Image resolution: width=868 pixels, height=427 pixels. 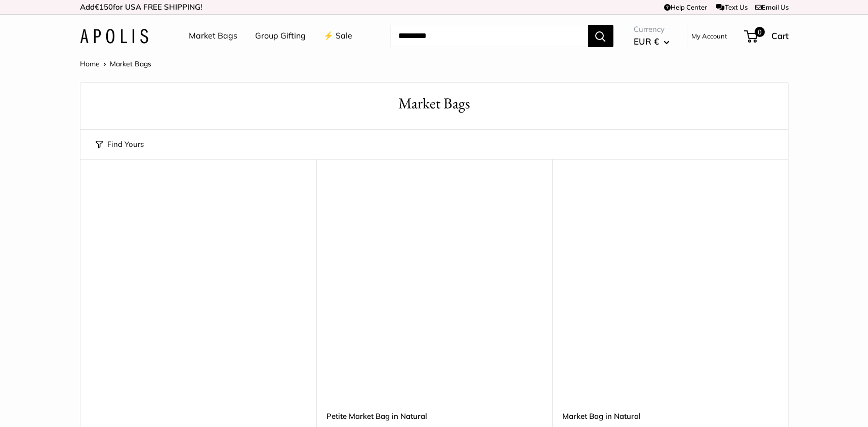 I want to click on span: 0, so click(x=759, y=32).